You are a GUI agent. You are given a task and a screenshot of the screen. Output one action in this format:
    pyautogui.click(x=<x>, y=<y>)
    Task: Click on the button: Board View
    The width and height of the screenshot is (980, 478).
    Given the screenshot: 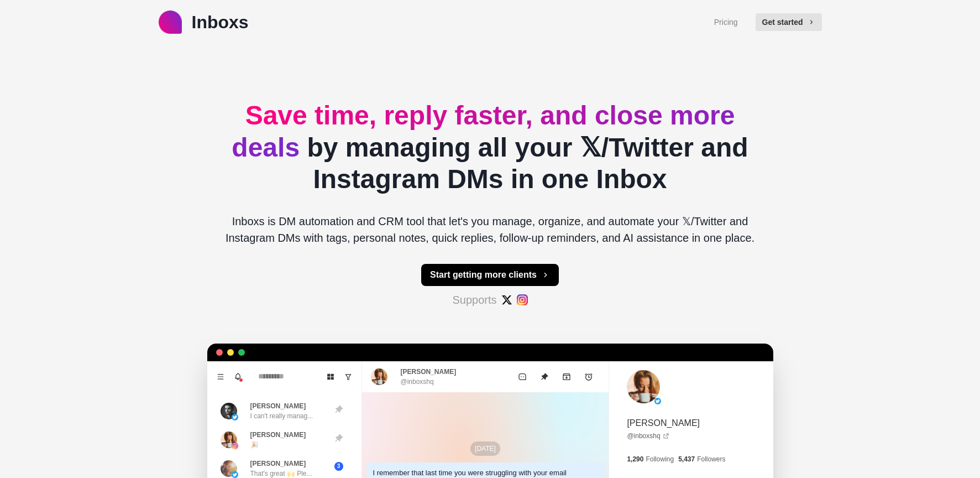 What is the action you would take?
    pyautogui.click(x=330, y=376)
    